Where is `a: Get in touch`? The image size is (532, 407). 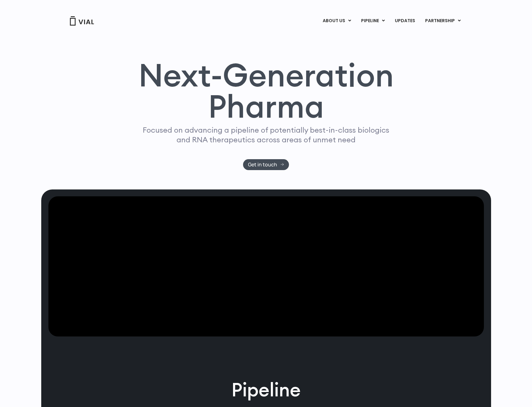 a: Get in touch is located at coordinates (266, 165).